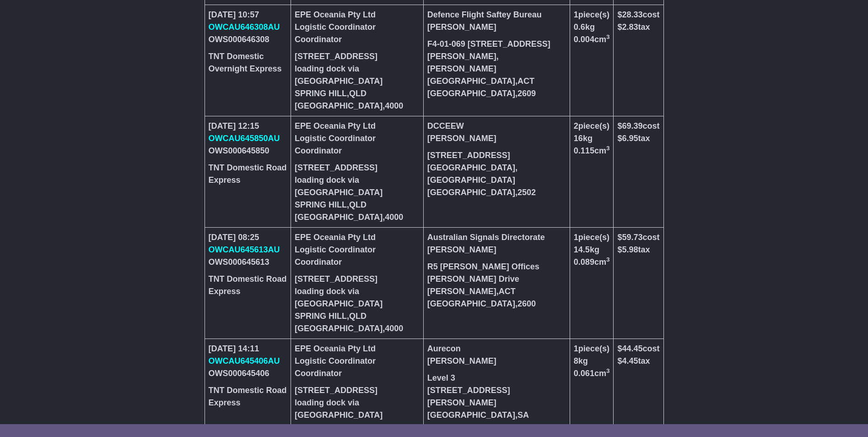 Image resolution: width=868 pixels, height=437 pixels. I want to click on div: OWS000645613, so click(248, 262).